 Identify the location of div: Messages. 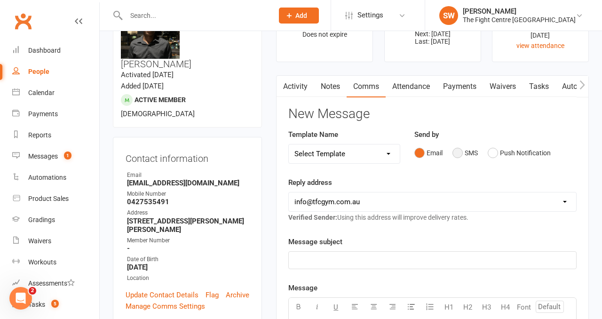
(43, 156).